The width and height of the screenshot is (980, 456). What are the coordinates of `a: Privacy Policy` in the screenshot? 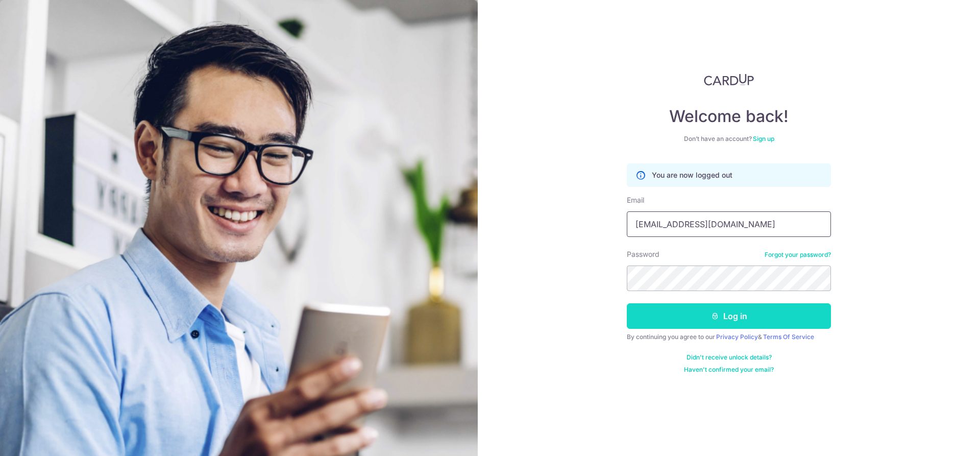 It's located at (737, 336).